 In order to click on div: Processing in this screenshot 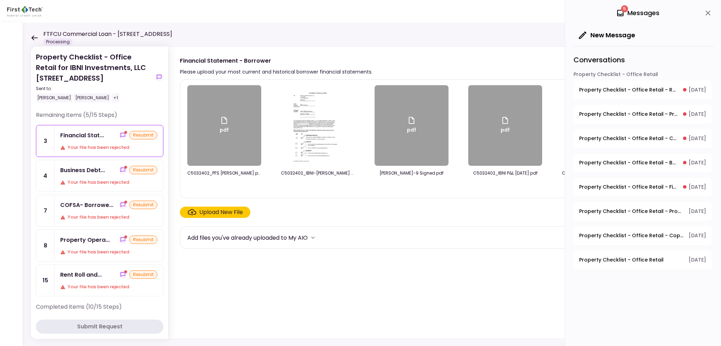, I will do `click(58, 42)`.